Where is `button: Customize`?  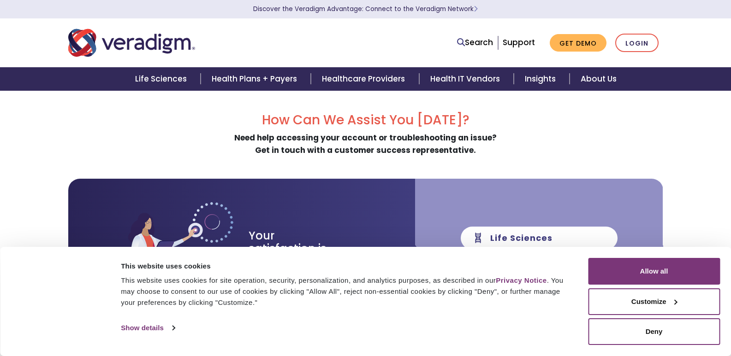
button: Customize is located at coordinates (654, 302).